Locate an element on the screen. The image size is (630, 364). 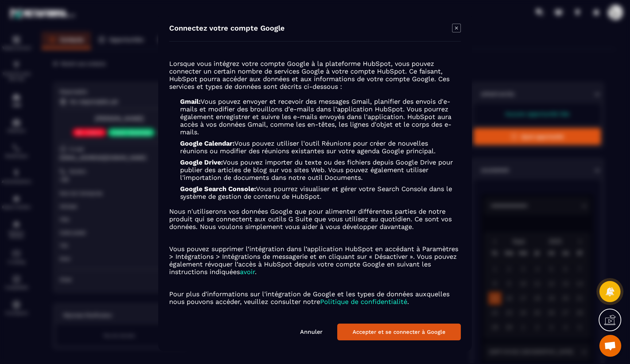
span: Vous pourrez visualiser et gérer votre Search Console dans le système de gestion de contenu de Hu... is located at coordinates (316, 192).